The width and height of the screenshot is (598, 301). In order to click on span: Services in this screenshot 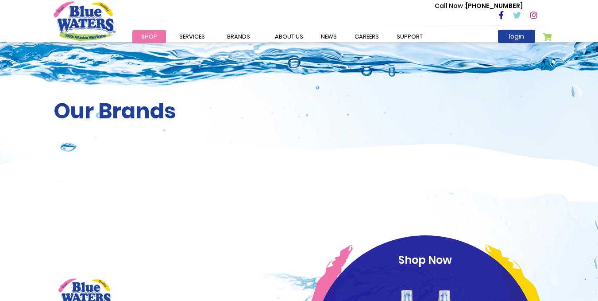, I will do `click(192, 36)`.